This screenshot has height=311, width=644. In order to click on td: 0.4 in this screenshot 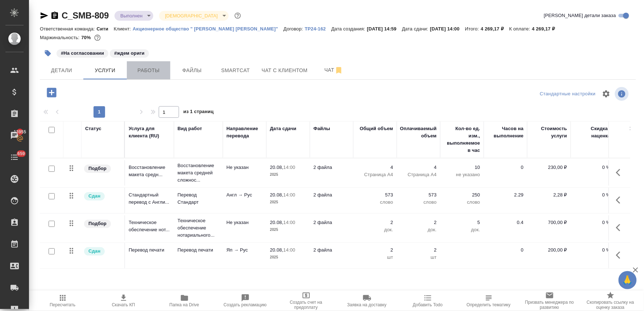, I will do `click(506, 228)`.